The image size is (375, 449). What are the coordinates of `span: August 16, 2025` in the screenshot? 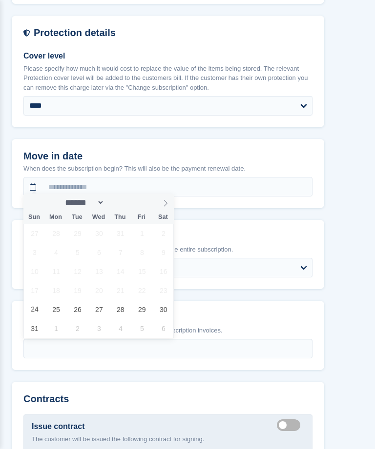 It's located at (163, 271).